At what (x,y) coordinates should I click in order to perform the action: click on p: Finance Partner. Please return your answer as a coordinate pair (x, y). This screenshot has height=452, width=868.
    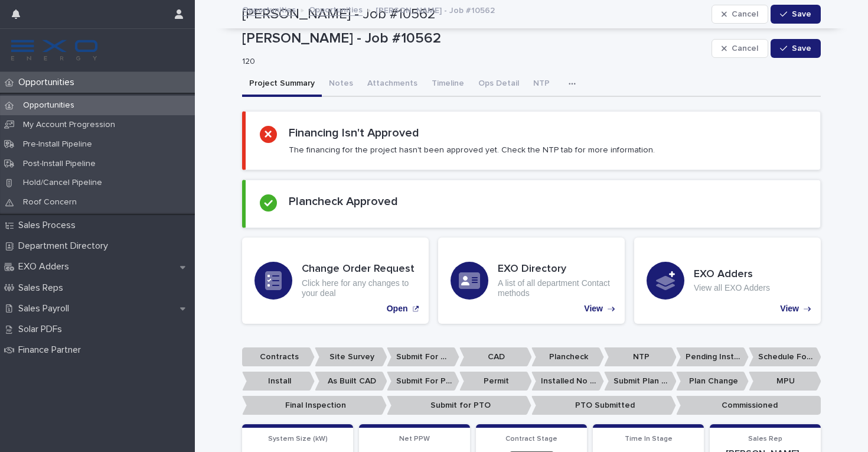
    Looking at the image, I should click on (52, 349).